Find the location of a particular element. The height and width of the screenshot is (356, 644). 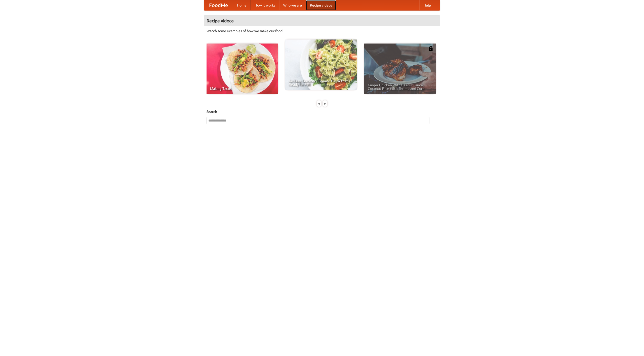

a: FoodMe is located at coordinates (219, 5).